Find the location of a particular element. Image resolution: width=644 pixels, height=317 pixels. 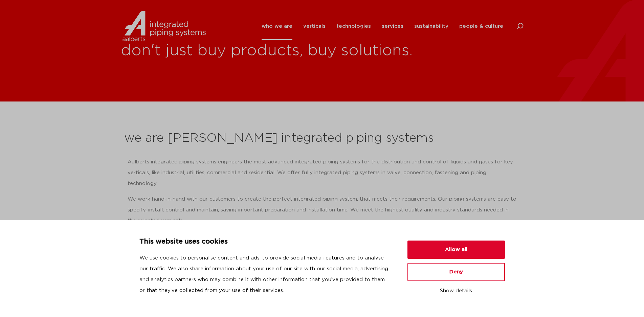

a: sustainability is located at coordinates (431, 26).